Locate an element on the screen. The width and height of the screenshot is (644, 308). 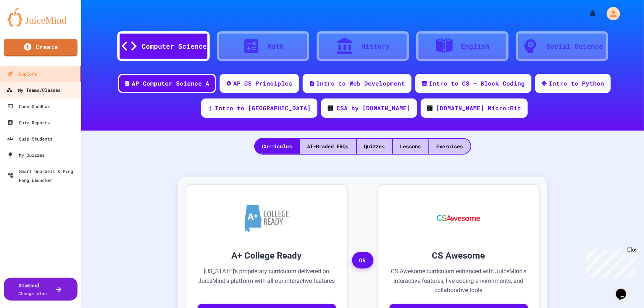
div: My Teams/Classes is located at coordinates (34, 90).